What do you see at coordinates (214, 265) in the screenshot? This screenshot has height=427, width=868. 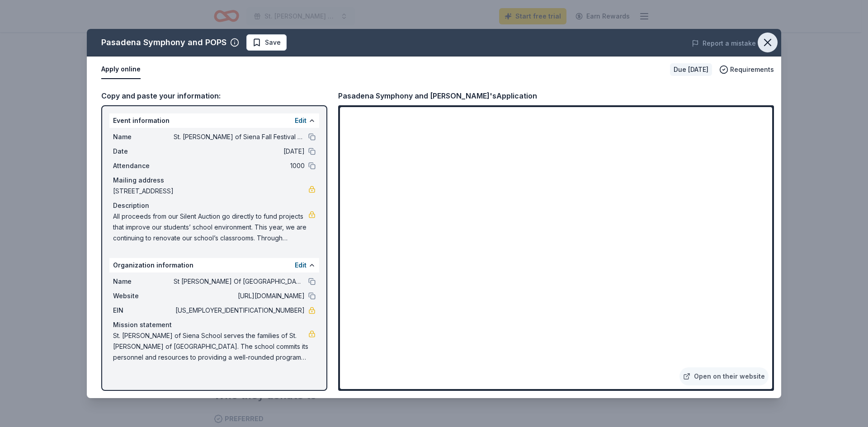 I see `div: Organization information` at bounding box center [214, 265].